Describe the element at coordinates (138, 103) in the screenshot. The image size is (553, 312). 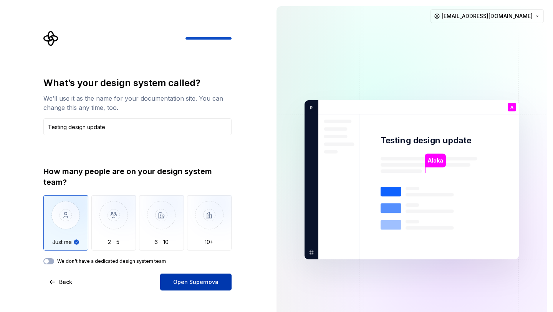
I see `div: We’ll use it as the name for your documentation site. You can change this any time, too.` at that location.